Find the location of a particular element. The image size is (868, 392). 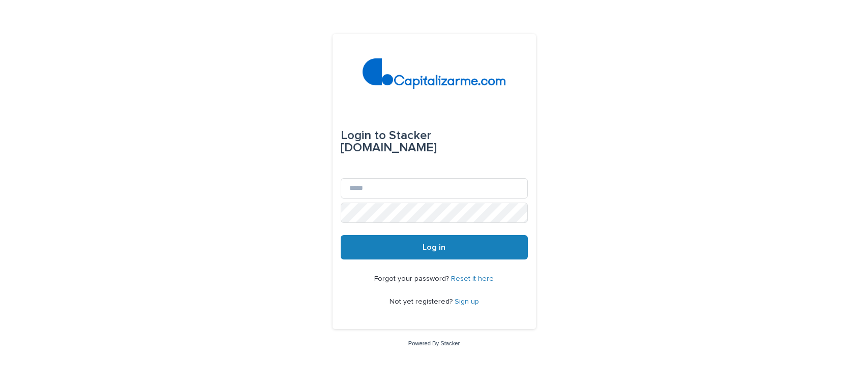

a: Sign up is located at coordinates (467, 301).